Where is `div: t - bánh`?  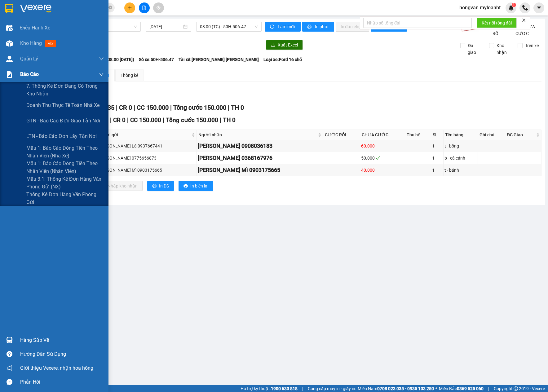 div: t - bánh is located at coordinates (461, 170).